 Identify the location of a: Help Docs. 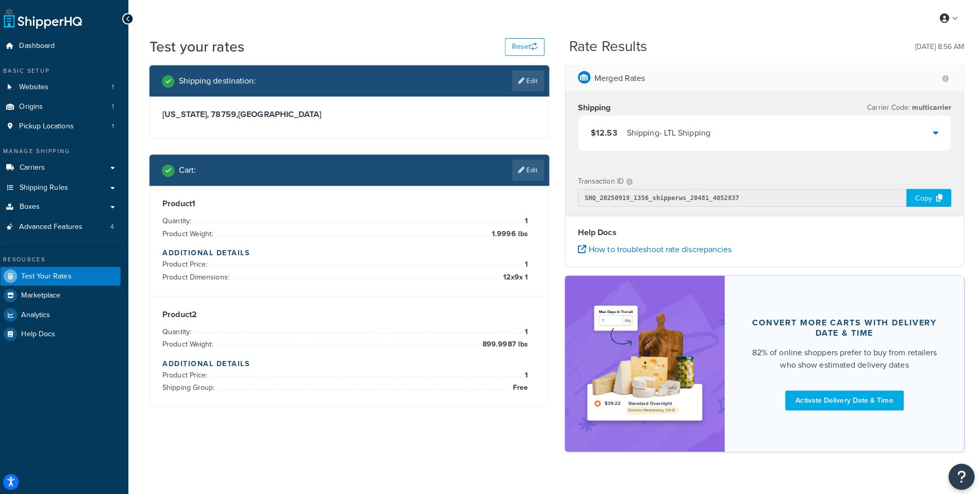
(67, 330).